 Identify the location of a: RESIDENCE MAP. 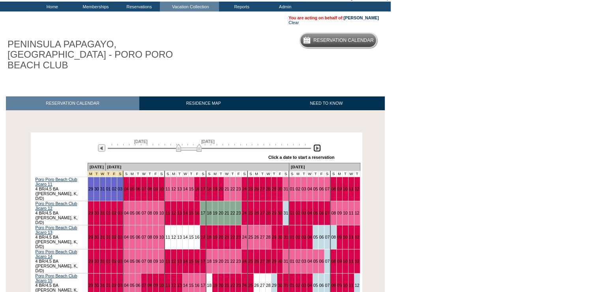
(204, 103).